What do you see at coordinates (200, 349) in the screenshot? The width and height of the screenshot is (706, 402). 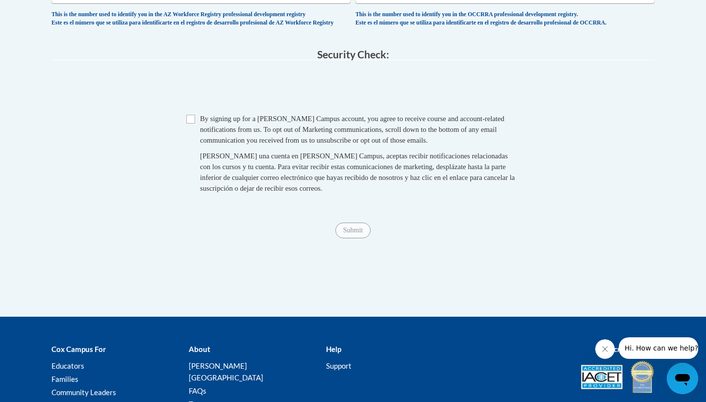 I see `b: About` at bounding box center [200, 349].